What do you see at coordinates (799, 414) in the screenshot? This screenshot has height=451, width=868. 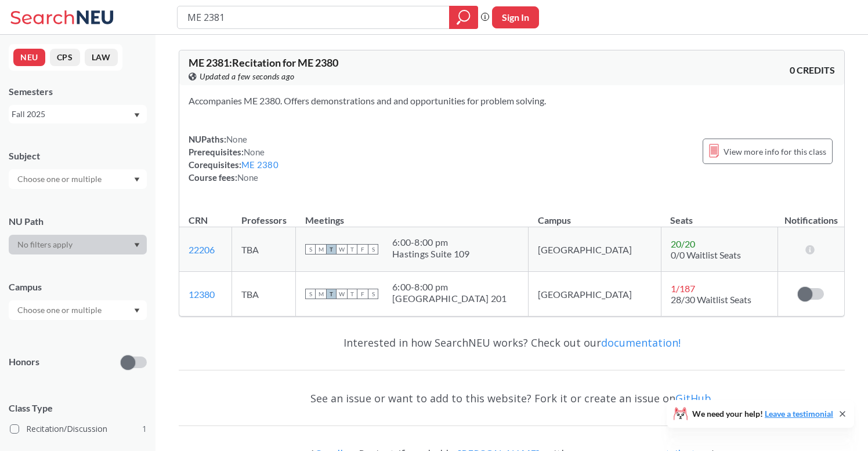 I see `a: Leave a testimonial` at bounding box center [799, 414].